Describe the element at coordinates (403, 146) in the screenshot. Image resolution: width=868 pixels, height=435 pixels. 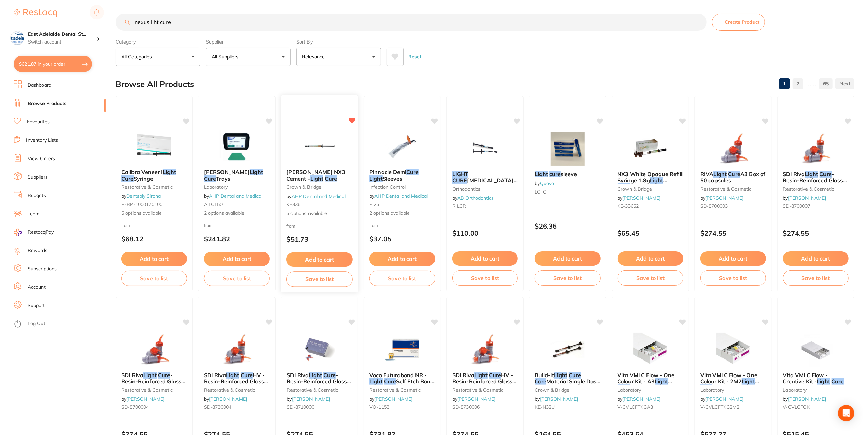
I see `img: Pinnacle Demi Cure Light Sleeves` at that location.